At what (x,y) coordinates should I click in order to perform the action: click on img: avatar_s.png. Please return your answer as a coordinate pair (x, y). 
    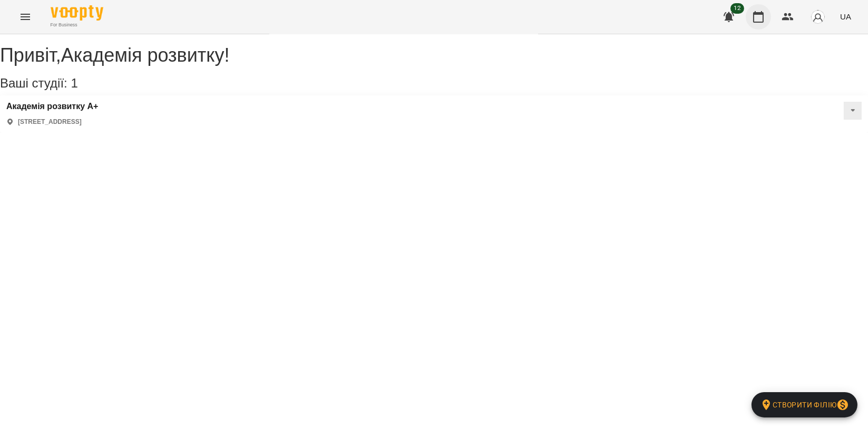
    Looking at the image, I should click on (818, 17).